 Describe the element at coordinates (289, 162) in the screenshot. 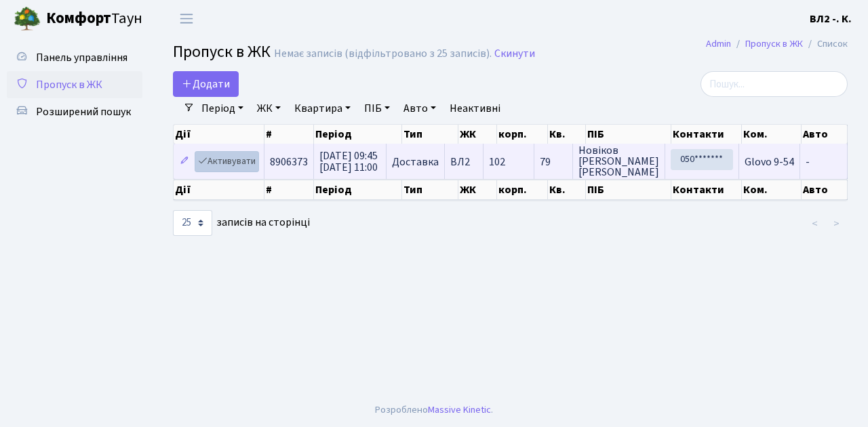

I see `span: 8906373` at that location.